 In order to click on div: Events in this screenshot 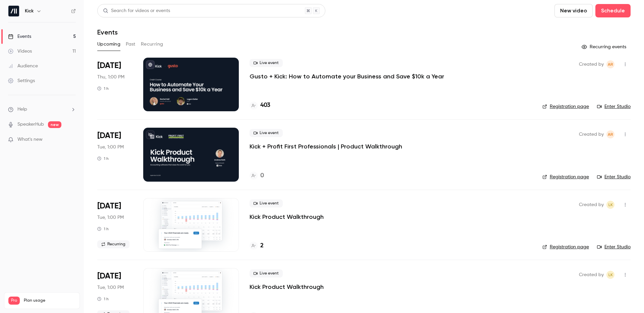, I will do `click(20, 37)`.